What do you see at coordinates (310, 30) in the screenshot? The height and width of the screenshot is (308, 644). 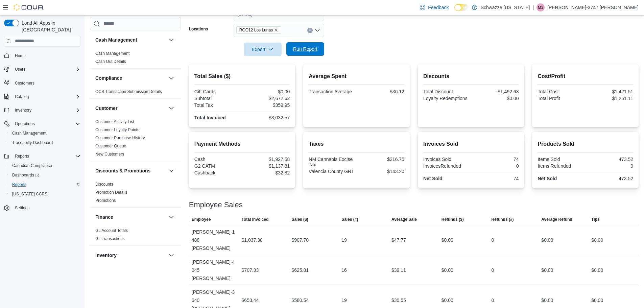 I see `button: Clear input` at bounding box center [310, 30].